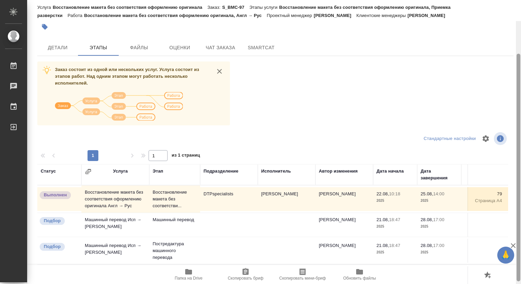  What do you see at coordinates (220, 71) in the screenshot?
I see `button: close` at bounding box center [220, 71].